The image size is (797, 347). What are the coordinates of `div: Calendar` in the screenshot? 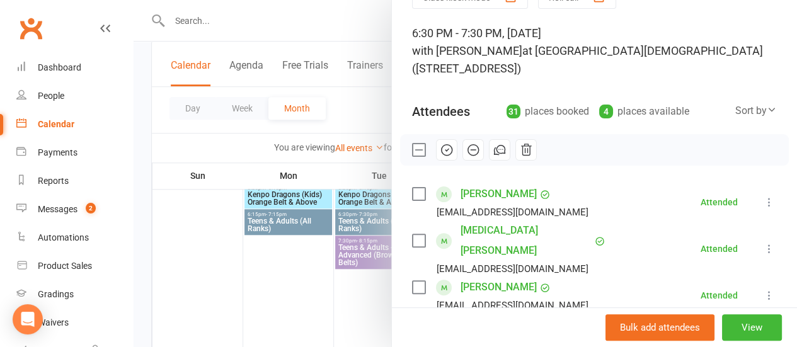 It's located at (56, 124).